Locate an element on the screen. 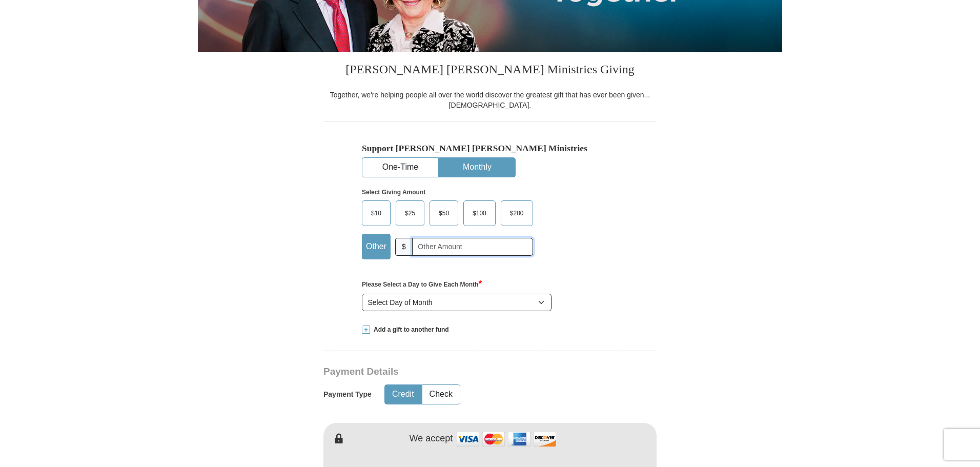 The height and width of the screenshot is (467, 980). span: $200 is located at coordinates (517, 213).